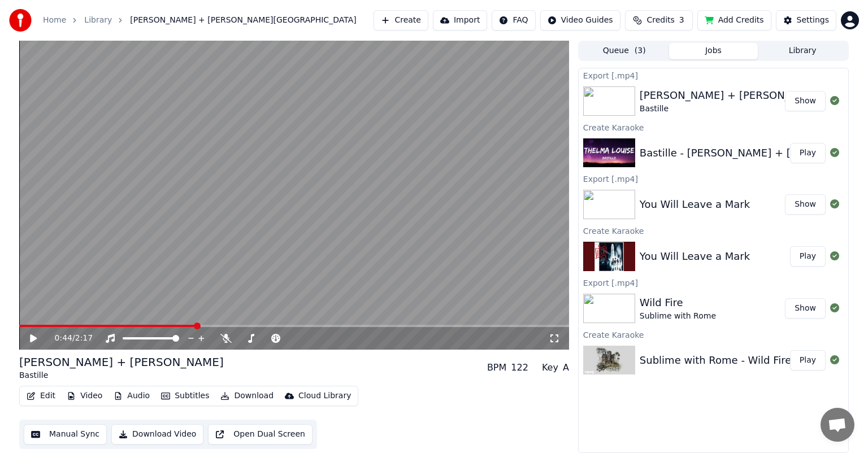  What do you see at coordinates (65, 435) in the screenshot?
I see `button: Manual Sync` at bounding box center [65, 435].